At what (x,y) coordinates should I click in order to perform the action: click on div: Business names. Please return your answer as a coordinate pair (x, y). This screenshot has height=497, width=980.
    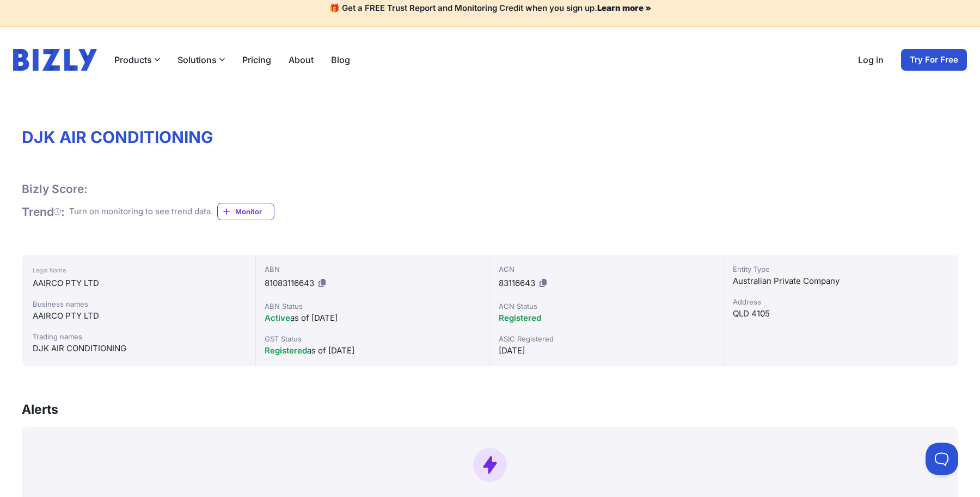
    Looking at the image, I should click on (139, 304).